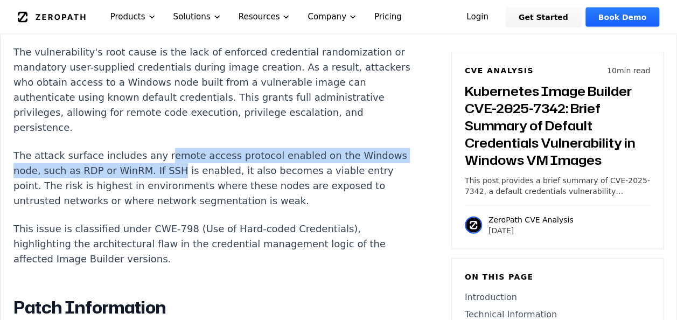 This screenshot has height=320, width=677. Describe the element at coordinates (214, 90) in the screenshot. I see `p: The vulnerability's root cause is the lack of enforced credential randomization or mandatory user...` at that location.